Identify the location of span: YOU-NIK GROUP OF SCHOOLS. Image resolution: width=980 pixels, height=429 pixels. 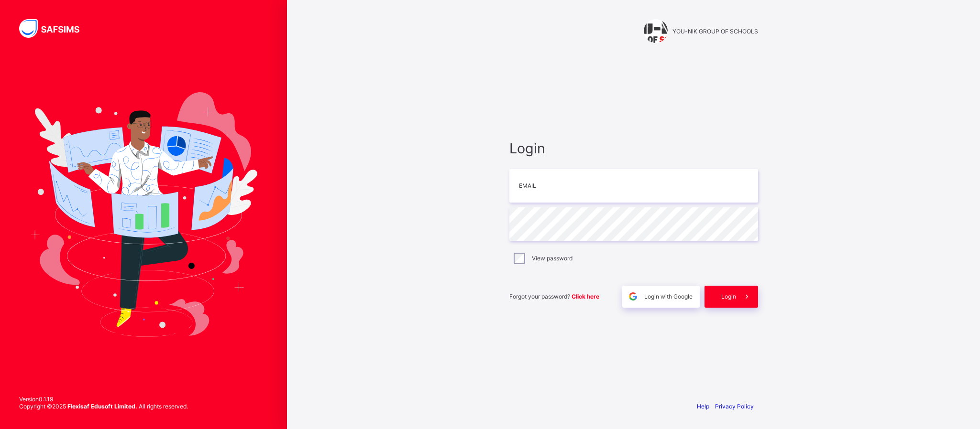
(715, 31).